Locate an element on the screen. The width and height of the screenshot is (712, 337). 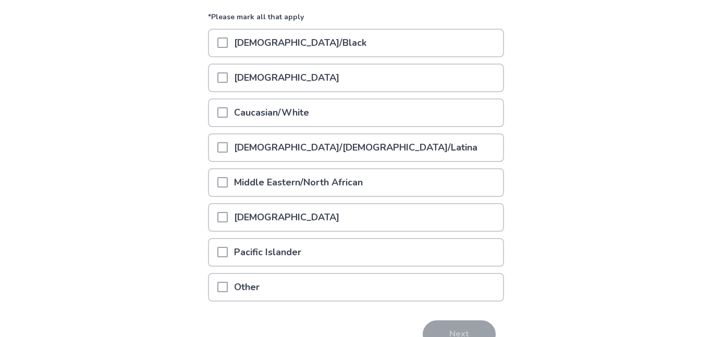
p: Pacific Islander is located at coordinates (268, 252).